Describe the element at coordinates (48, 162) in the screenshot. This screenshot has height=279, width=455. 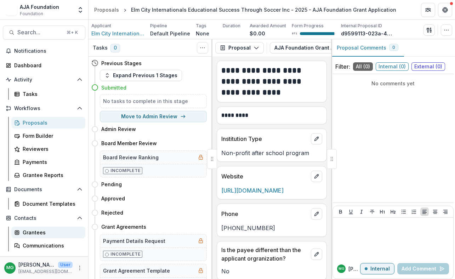
I see `a: Payments` at that location.